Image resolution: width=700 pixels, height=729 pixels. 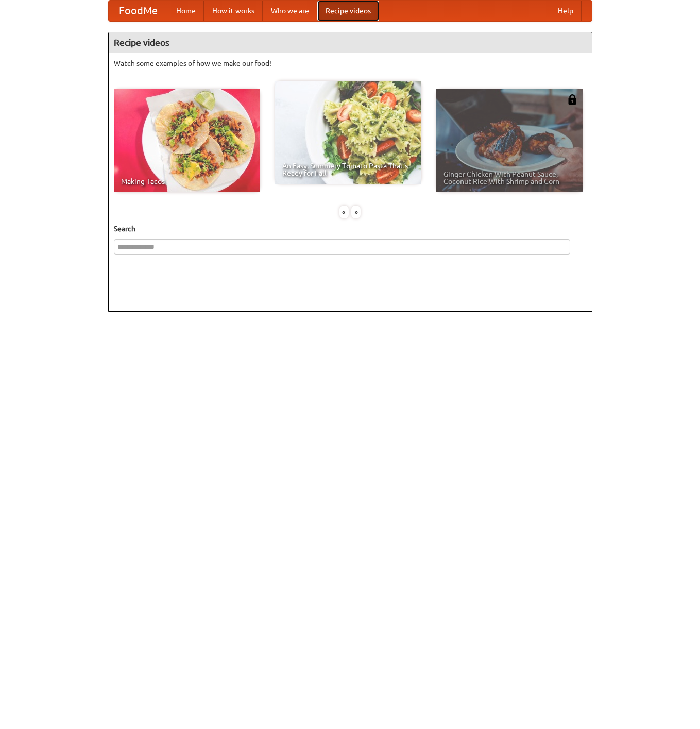 I want to click on a: Home, so click(x=186, y=11).